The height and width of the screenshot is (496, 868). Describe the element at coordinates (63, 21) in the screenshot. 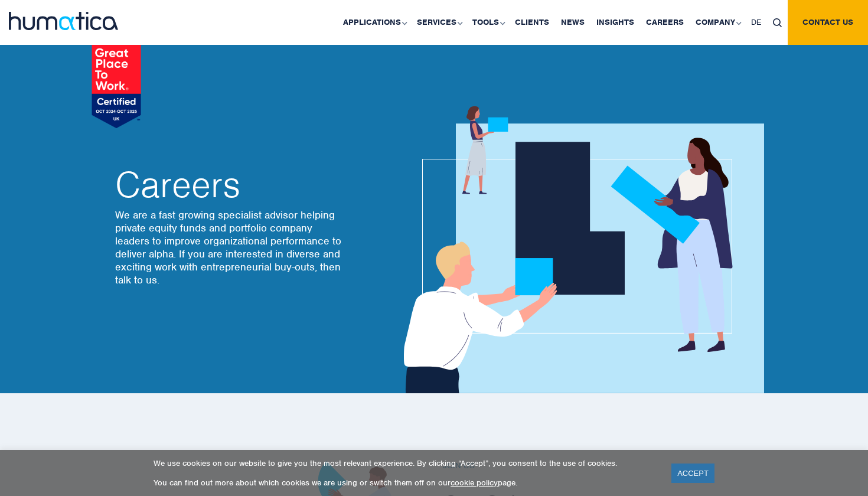

I see `img: logo` at that location.